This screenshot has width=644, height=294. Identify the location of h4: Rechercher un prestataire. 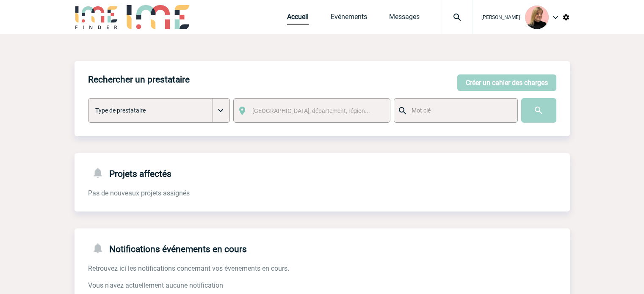
(139, 79).